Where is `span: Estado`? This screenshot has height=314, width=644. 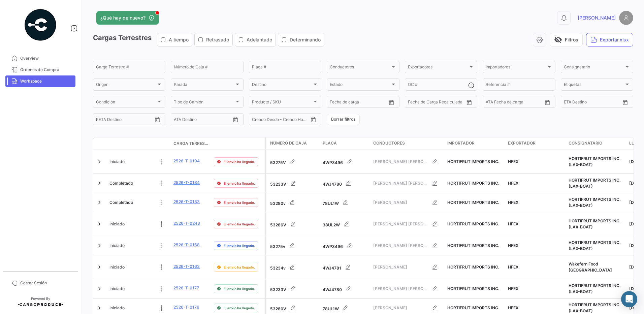
span: Estado is located at coordinates (360, 86).